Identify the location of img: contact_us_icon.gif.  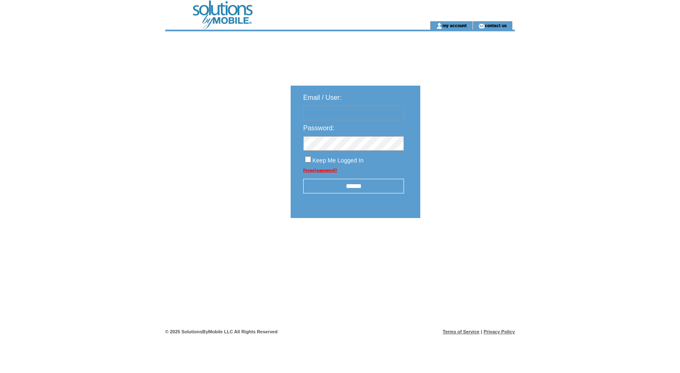
(481, 26).